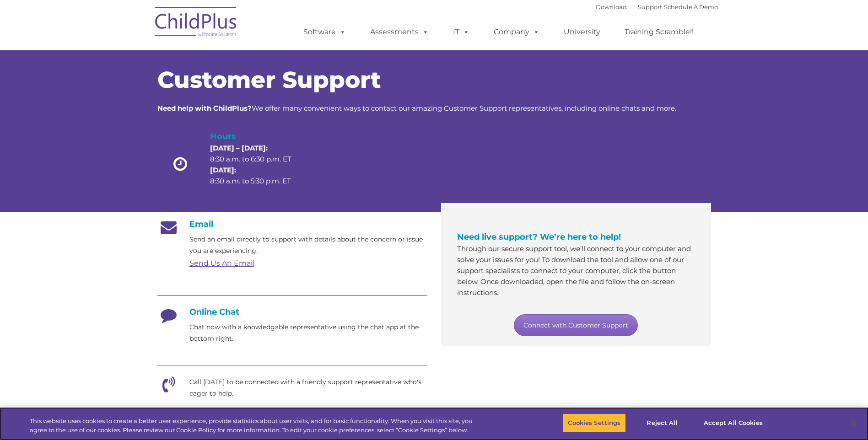 The width and height of the screenshot is (868, 440). Describe the element at coordinates (196, 23) in the screenshot. I see `img: ChildPlus by Procare Solutions` at that location.